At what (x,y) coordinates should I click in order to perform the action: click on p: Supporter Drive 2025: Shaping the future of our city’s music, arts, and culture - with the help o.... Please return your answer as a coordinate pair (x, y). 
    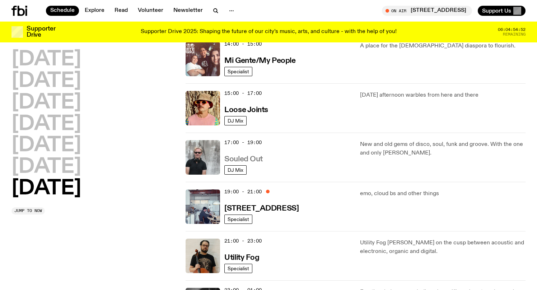
    Looking at the image, I should click on (268, 32).